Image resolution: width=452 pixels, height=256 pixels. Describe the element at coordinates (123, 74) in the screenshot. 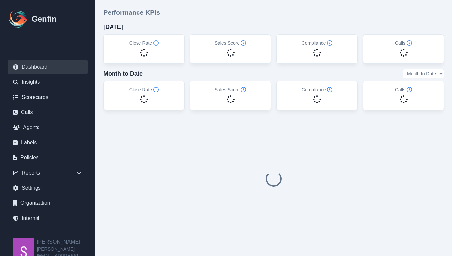

I see `h4: Month to Date` at that location.